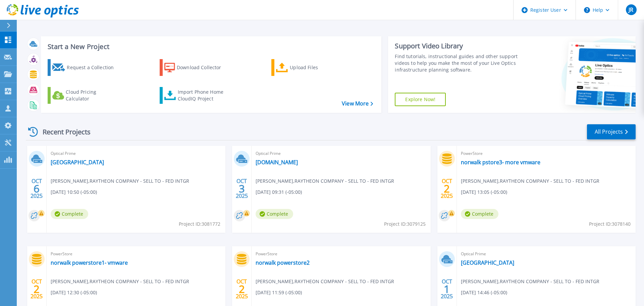 The height and width of the screenshot is (306, 644). I want to click on span: JR, so click(631, 10).